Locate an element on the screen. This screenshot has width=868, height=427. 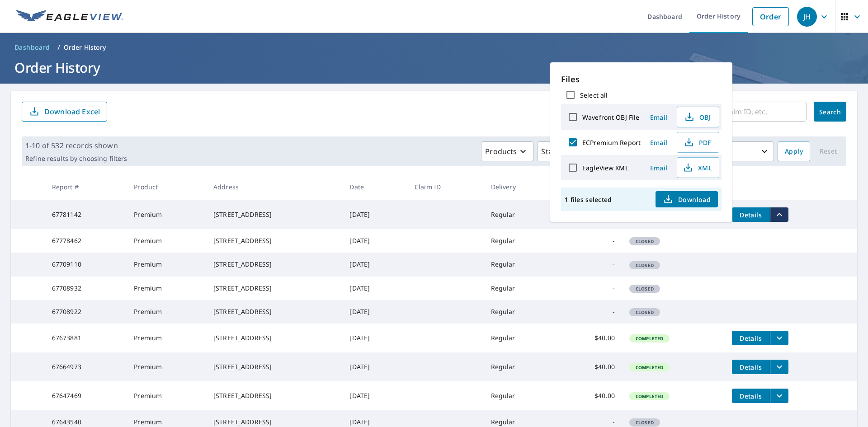
button: detailsBtn-67664973 is located at coordinates (751, 367).